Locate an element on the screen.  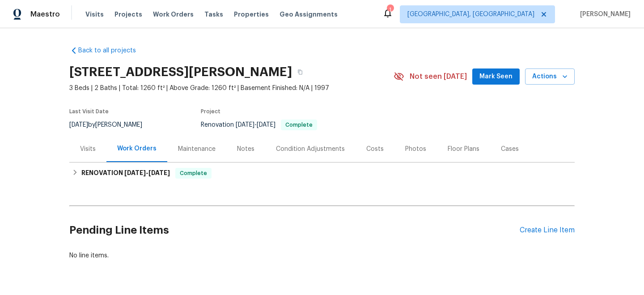
button: Copy Address is located at coordinates (300, 72).